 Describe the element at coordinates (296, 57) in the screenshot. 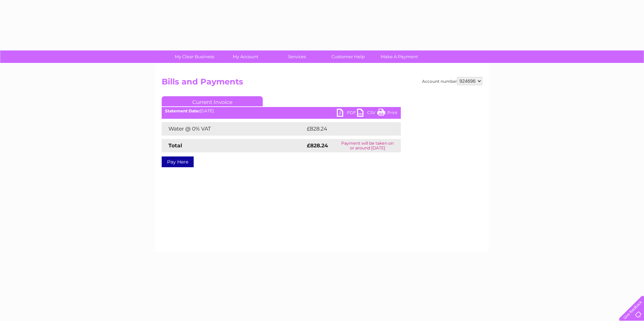

I see `a: Services` at that location.